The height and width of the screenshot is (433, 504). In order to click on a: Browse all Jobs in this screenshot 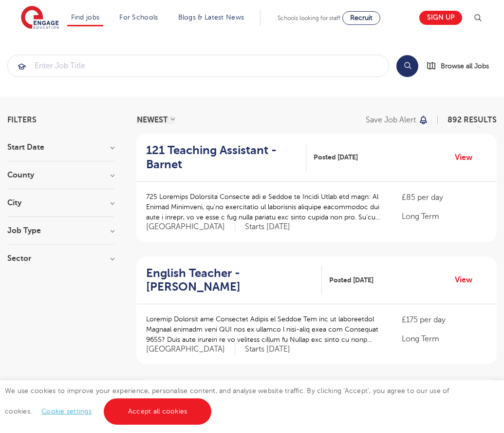, I will do `click(461, 66)`.